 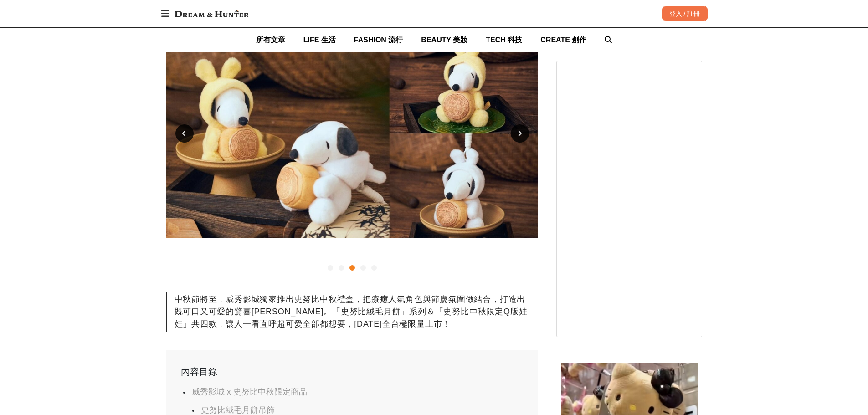 I want to click on span: CREATE 創作, so click(x=563, y=39).